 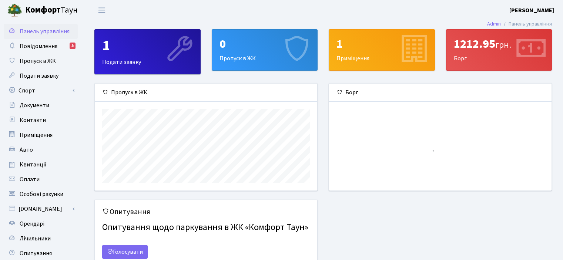 What do you see at coordinates (265, 50) in the screenshot?
I see `a: 0Пропуск в ЖК` at bounding box center [265, 50].